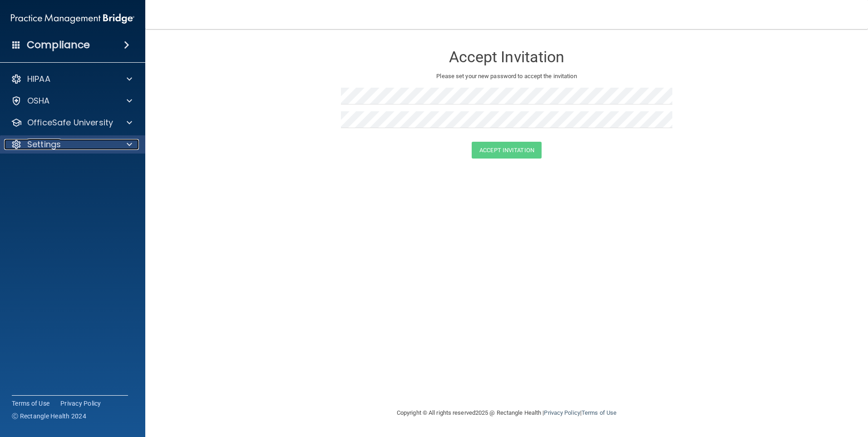  I want to click on h3: Accept Invitation, so click(507, 57).